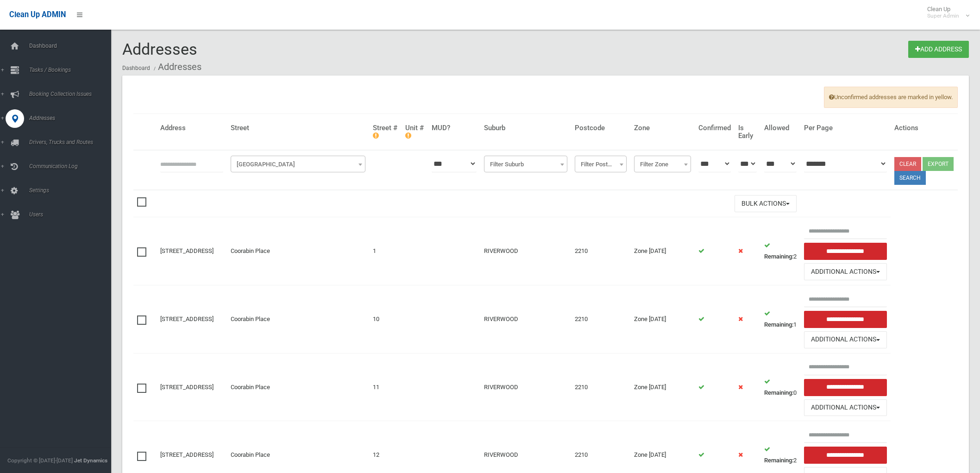  I want to click on span: Filter Street, so click(297, 164).